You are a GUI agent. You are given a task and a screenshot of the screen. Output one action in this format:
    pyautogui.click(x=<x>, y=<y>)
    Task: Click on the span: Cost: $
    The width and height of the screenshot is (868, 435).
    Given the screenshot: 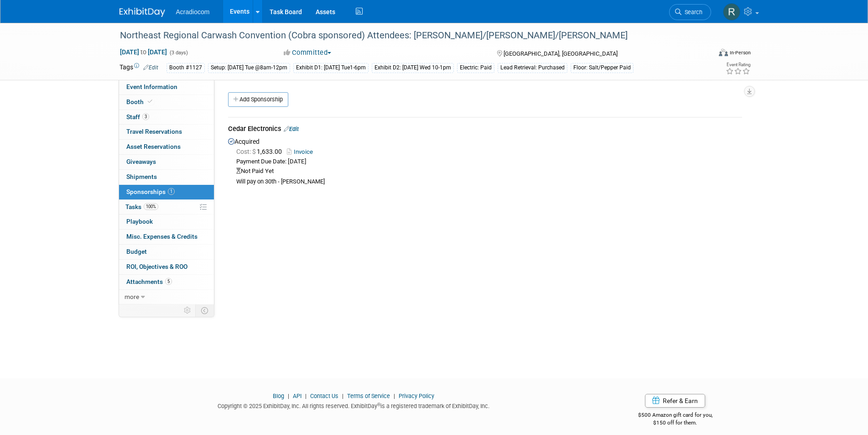 What is the action you would take?
    pyautogui.click(x=246, y=151)
    